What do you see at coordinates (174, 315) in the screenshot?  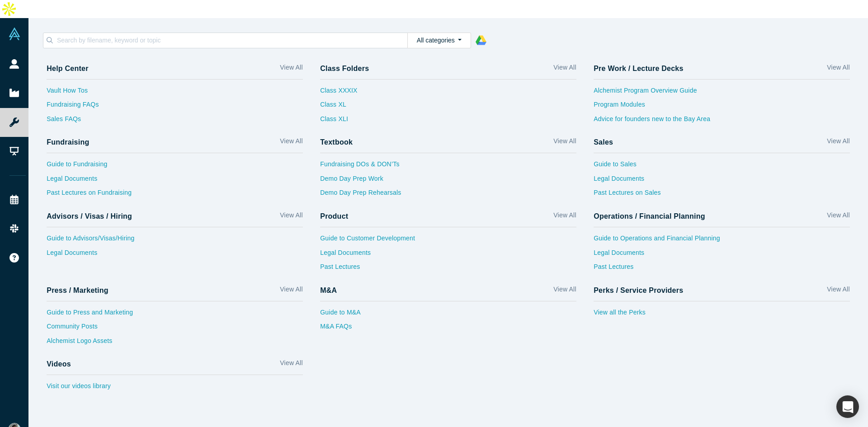 I see `a: Guide to Press and Marketing` at bounding box center [174, 315].